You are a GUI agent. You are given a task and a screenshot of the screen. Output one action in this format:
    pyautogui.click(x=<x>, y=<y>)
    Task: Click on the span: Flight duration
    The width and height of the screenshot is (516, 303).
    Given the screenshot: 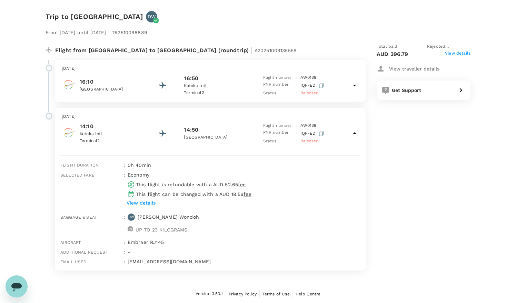 What is the action you would take?
    pyautogui.click(x=79, y=165)
    